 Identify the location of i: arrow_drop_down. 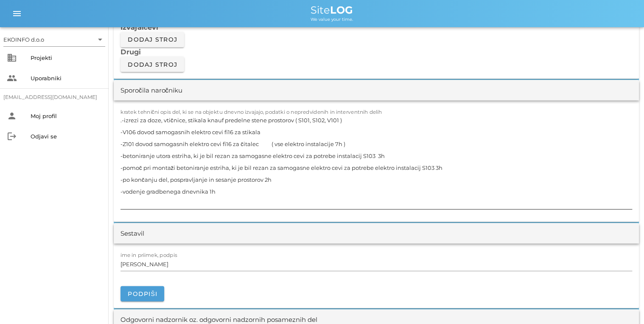
(100, 39).